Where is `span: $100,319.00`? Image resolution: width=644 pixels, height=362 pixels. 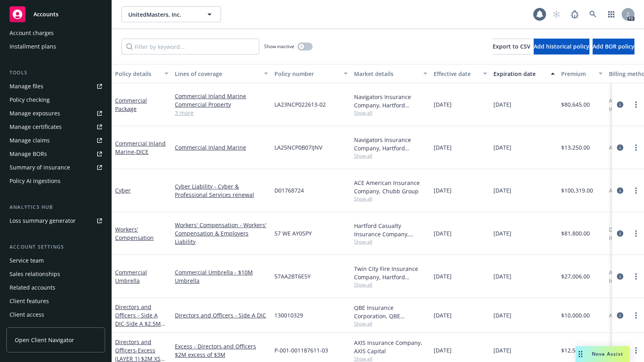
span: $100,319.00 is located at coordinates (577, 190).